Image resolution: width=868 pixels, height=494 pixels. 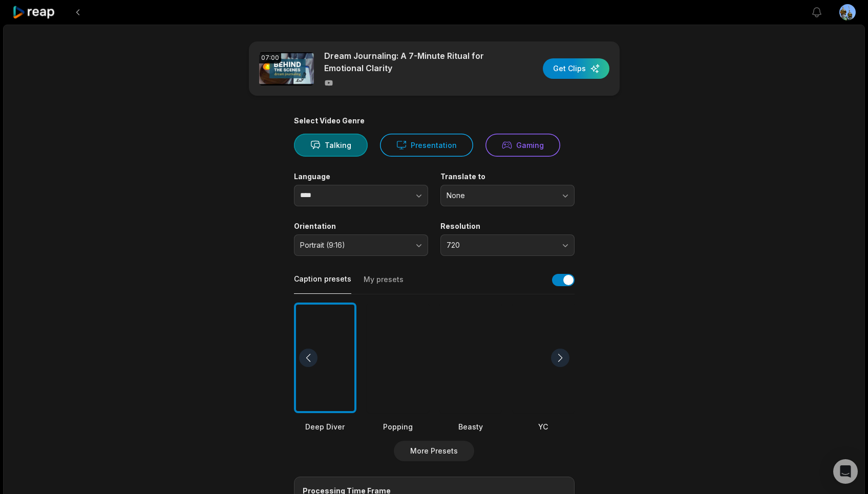 What do you see at coordinates (507, 226) in the screenshot?
I see `label: Resolution` at bounding box center [507, 226].